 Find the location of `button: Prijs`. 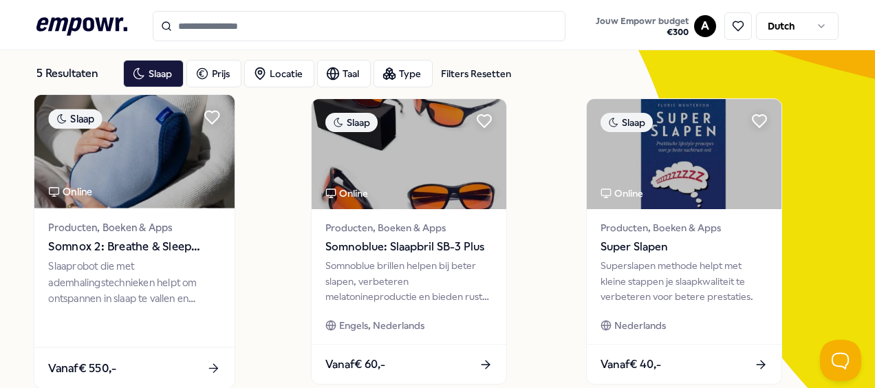

button: Prijs is located at coordinates (214, 74).